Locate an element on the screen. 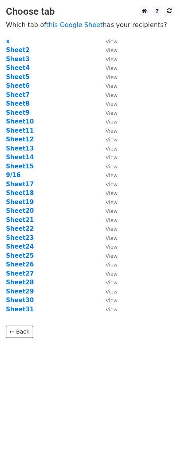  strong: Sheet7 is located at coordinates (17, 95).